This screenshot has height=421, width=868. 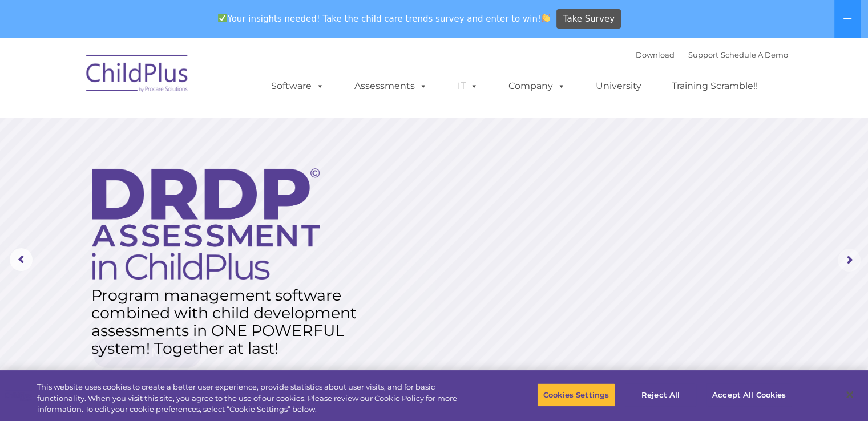 What do you see at coordinates (715, 86) in the screenshot?
I see `a: Training Scramble!!` at bounding box center [715, 86].